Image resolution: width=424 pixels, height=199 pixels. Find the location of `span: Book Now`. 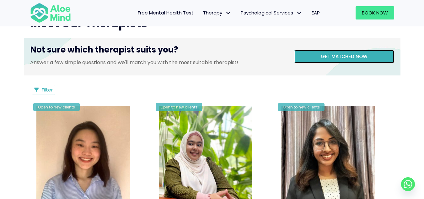

span: Book Now is located at coordinates (375, 13).